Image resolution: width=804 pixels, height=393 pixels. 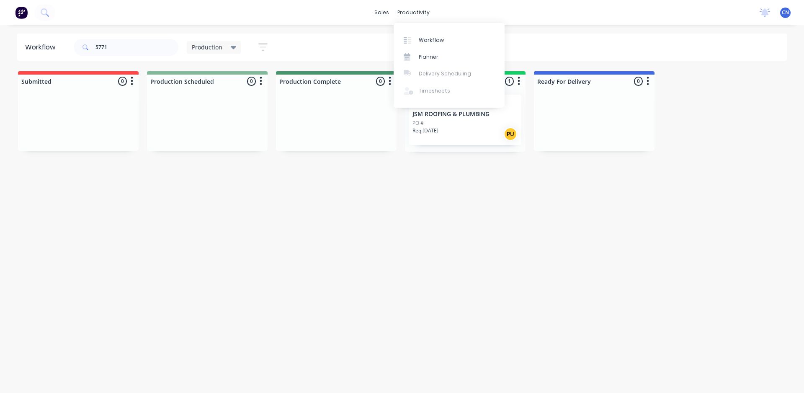 What do you see at coordinates (465, 114) in the screenshot?
I see `p: JSM ROOFING & PLUMBING` at bounding box center [465, 114].